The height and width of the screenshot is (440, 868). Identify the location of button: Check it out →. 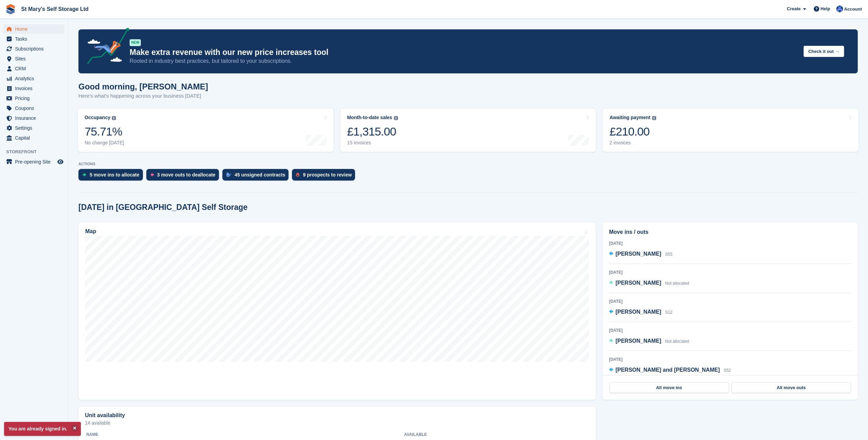
(824, 51).